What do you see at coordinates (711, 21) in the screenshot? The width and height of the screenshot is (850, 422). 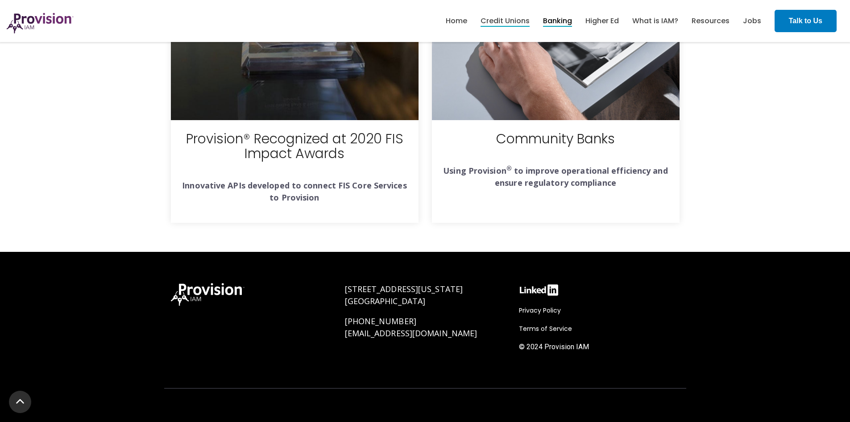 I see `a: Resources` at bounding box center [711, 21].